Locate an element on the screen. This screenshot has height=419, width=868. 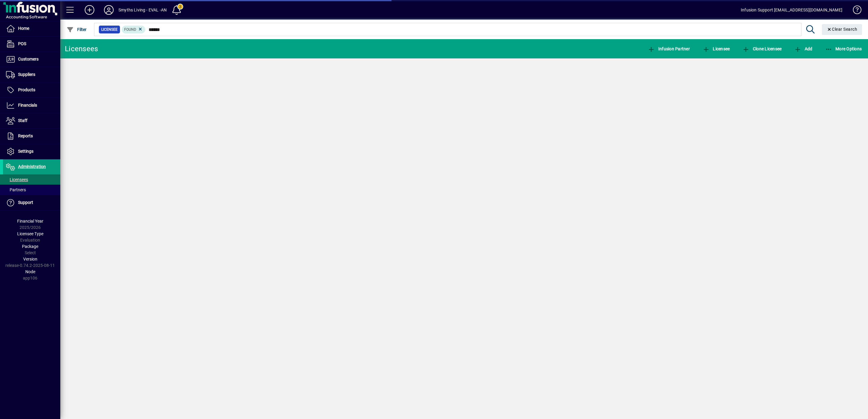
span: Suppliers is located at coordinates (27, 74).